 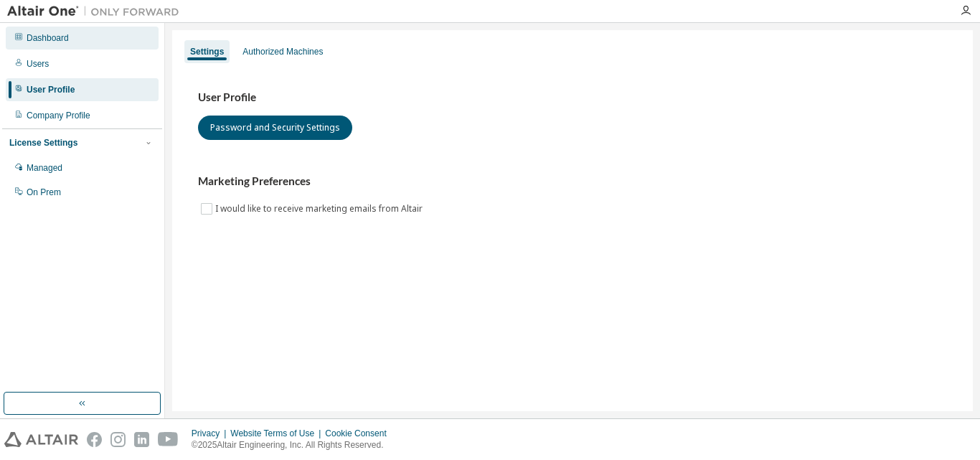 I want to click on div: Authorized Machines, so click(x=282, y=52).